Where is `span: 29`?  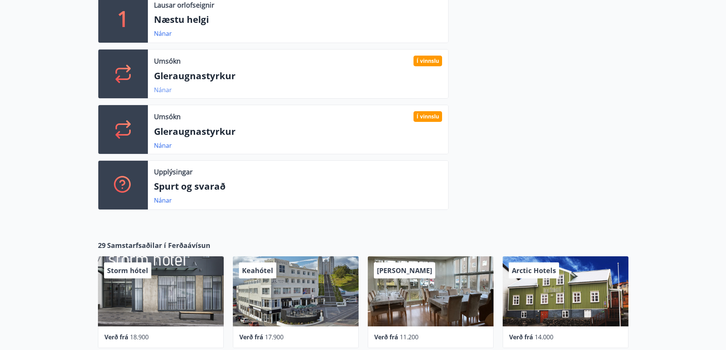
span: 29 is located at coordinates (102, 246).